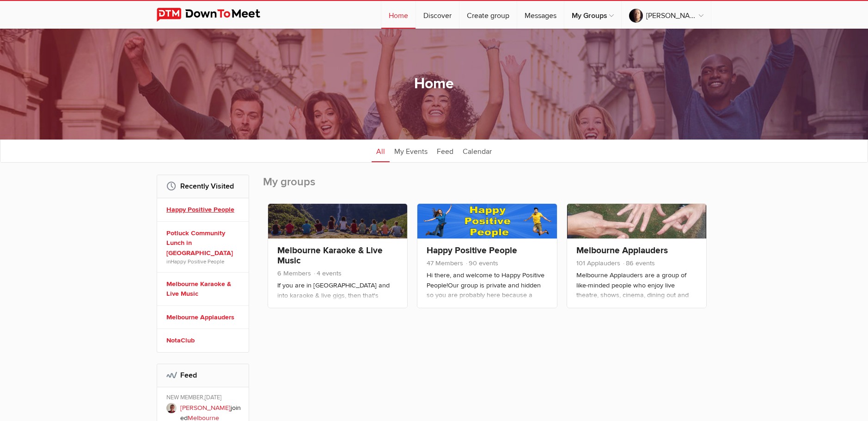 The height and width of the screenshot is (421, 868). What do you see at coordinates (381, 151) in the screenshot?
I see `a: All` at bounding box center [381, 151].